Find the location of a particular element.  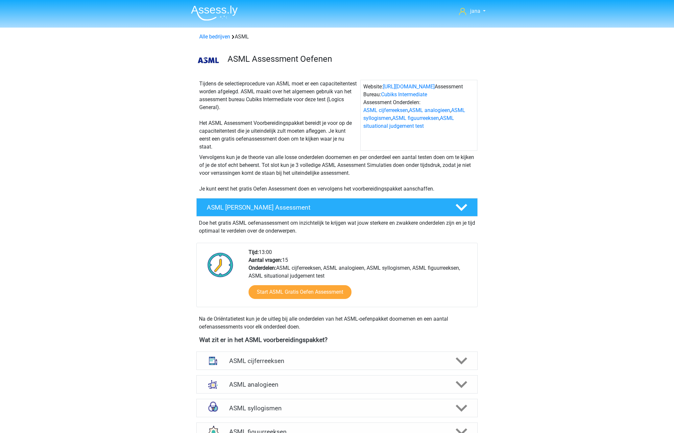

h3: ASML Assessment Oefenen is located at coordinates (350, 59).